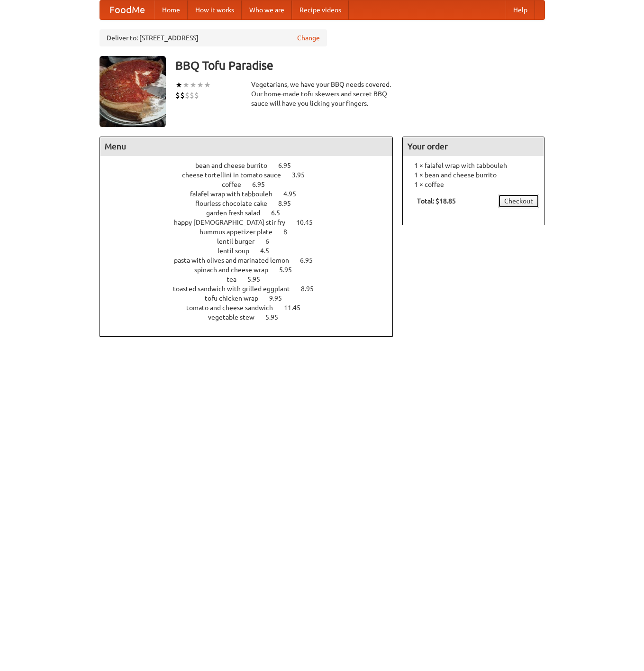 The image size is (644, 671). I want to click on a: flourless chocolate cake 8.95, so click(252, 204).